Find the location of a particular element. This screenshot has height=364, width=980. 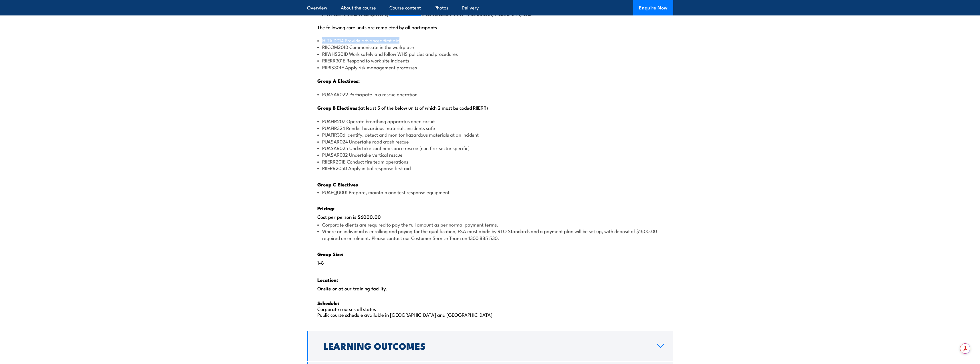

li: PUASAR032 Undertake vertical rescue is located at coordinates (490, 154).